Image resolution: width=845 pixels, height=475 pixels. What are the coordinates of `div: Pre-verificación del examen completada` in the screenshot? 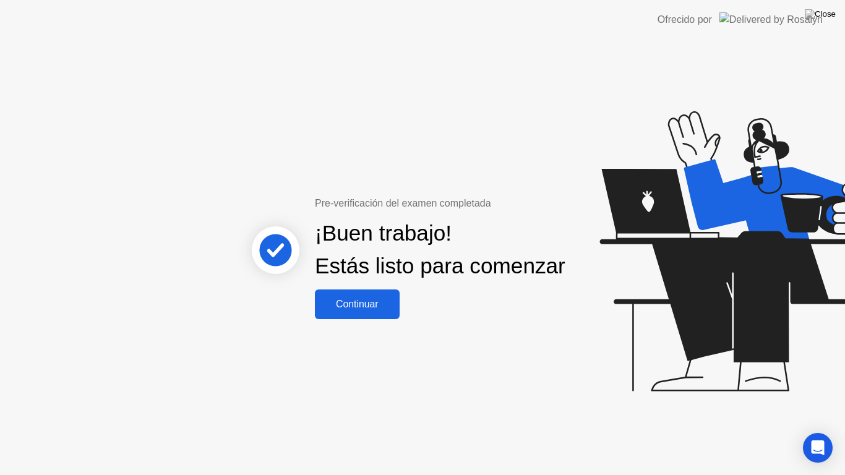 It's located at (442, 203).